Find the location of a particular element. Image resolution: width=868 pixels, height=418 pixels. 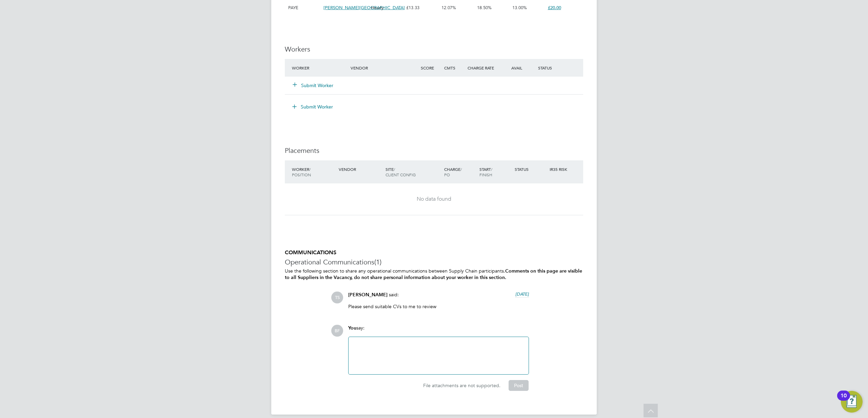

div: Score is located at coordinates (431, 68).